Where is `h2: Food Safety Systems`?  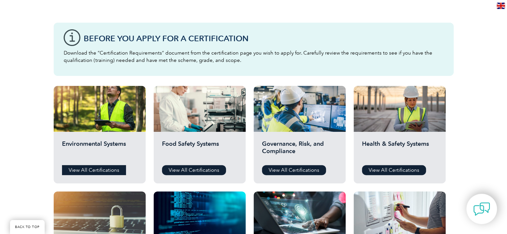
h2: Food Safety Systems is located at coordinates (200, 150).